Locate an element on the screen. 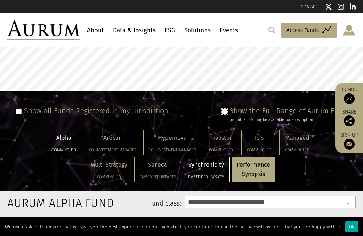 The width and height of the screenshot is (363, 236). a: About is located at coordinates (95, 30).